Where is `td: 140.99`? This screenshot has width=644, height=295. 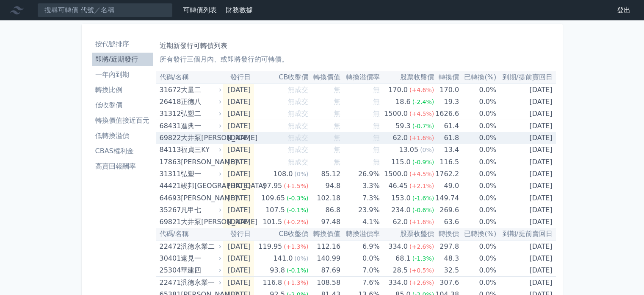
td: 140.99 is located at coordinates (324, 258).